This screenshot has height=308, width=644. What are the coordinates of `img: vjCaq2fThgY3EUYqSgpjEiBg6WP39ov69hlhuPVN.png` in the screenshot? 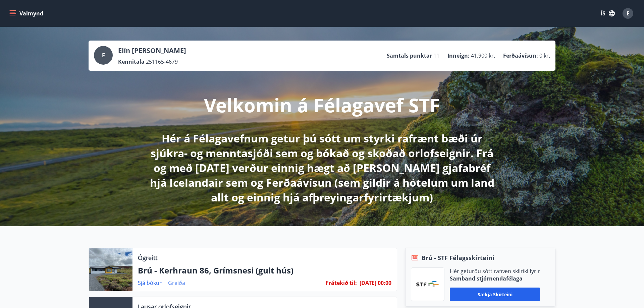 It's located at (428, 285).